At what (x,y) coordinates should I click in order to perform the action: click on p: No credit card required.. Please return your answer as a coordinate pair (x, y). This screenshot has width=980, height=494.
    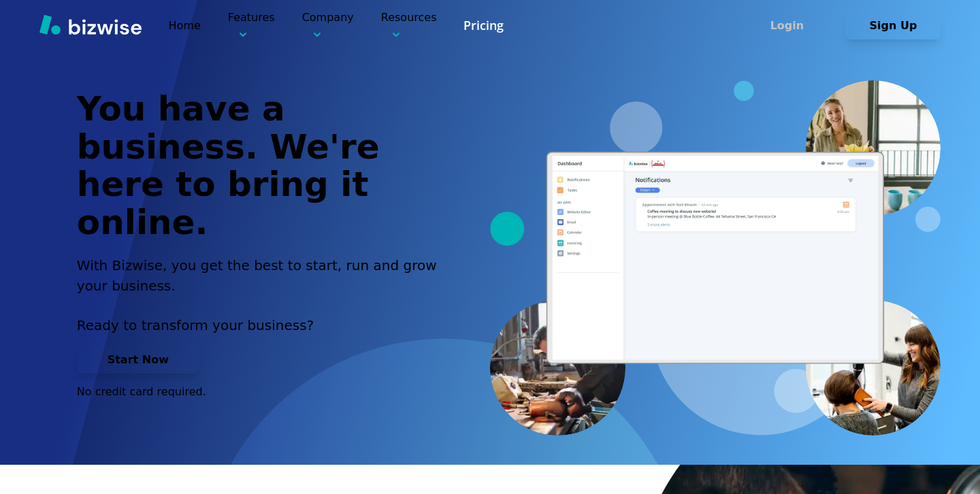
    Looking at the image, I should click on (264, 392).